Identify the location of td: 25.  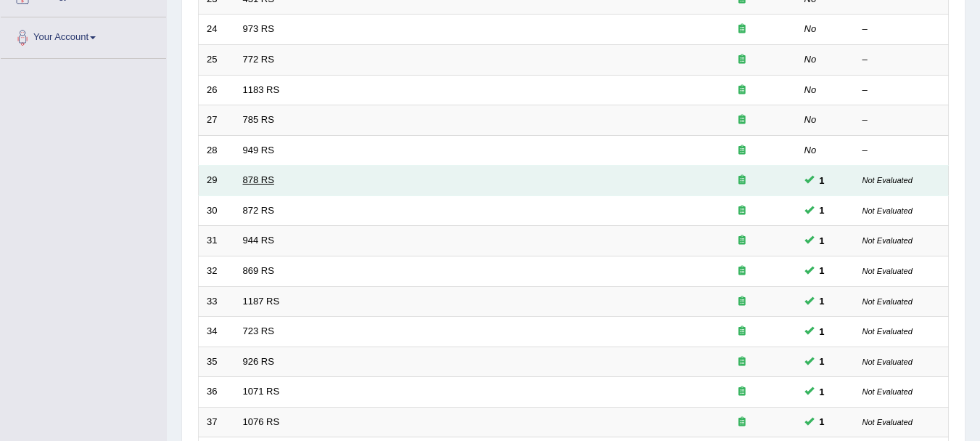
(217, 60).